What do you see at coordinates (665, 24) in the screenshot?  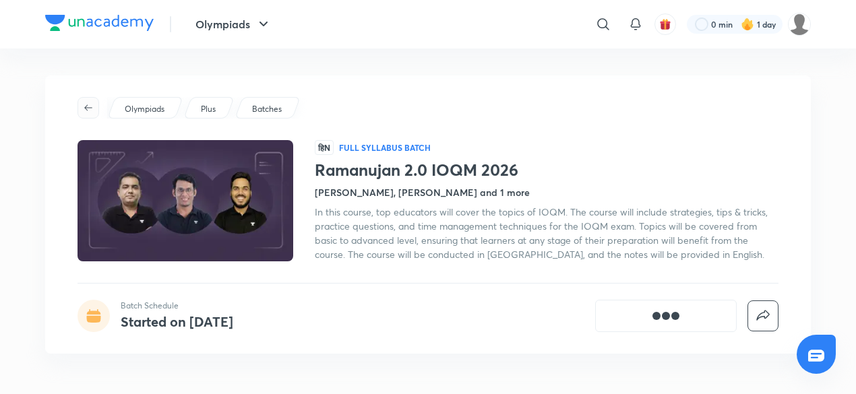 I see `img: avatar` at bounding box center [665, 24].